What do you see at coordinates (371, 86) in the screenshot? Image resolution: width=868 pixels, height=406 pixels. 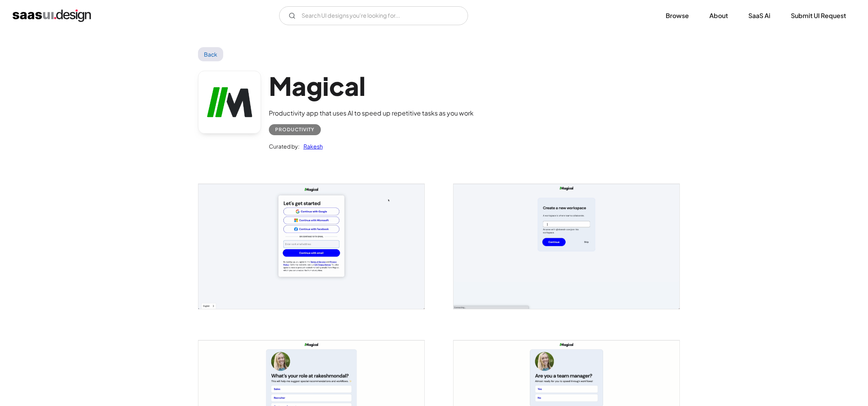 I see `h1: Magical` at bounding box center [371, 86].